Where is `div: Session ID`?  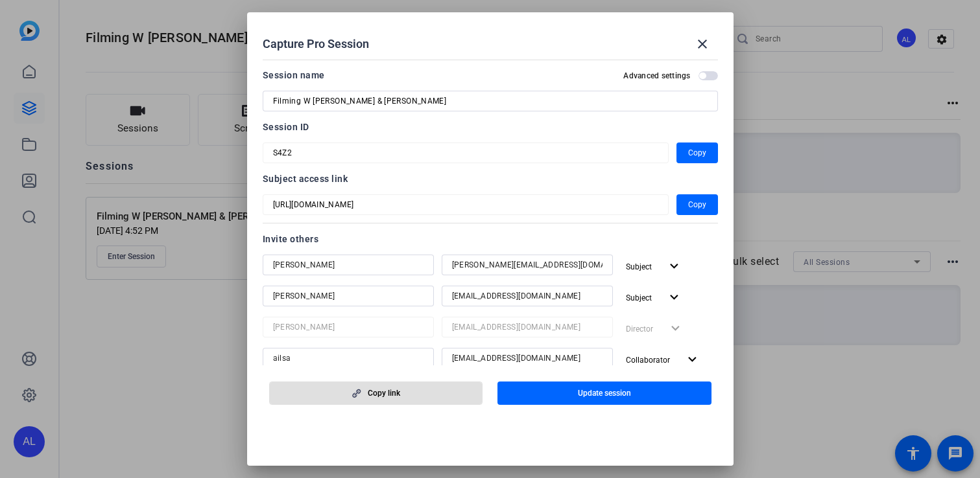
div: Session ID is located at coordinates (490, 127).